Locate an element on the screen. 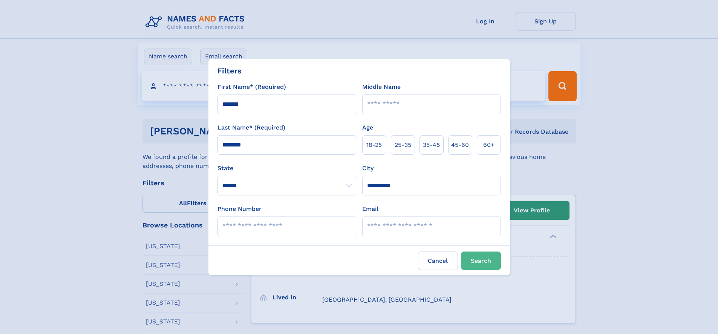 Image resolution: width=718 pixels, height=334 pixels. label: State is located at coordinates (287, 168).